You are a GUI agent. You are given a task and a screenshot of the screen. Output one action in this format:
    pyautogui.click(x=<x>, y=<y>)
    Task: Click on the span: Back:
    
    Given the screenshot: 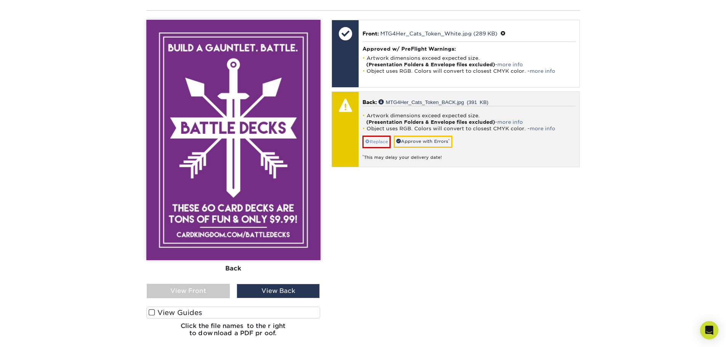 What is the action you would take?
    pyautogui.click(x=370, y=102)
    